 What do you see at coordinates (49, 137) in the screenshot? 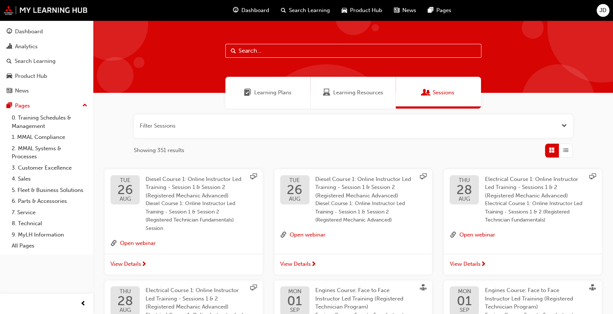
I see `a: 1. MMAL Compliance` at bounding box center [49, 137].